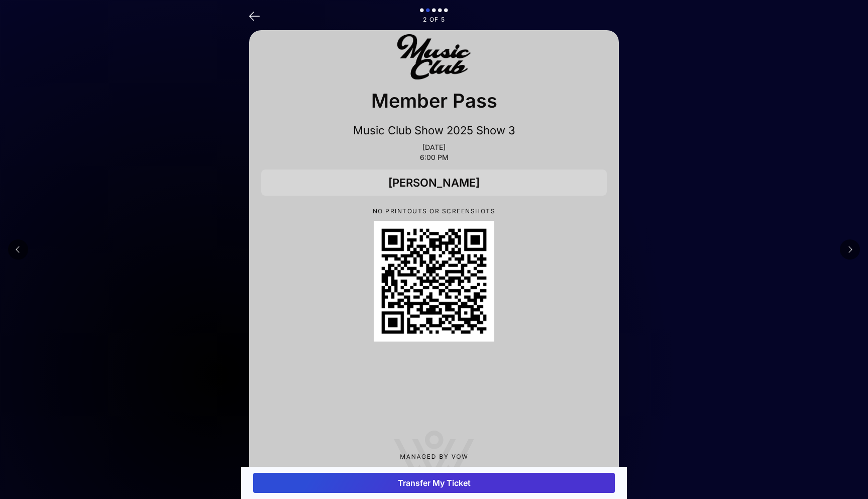 The width and height of the screenshot is (868, 499). Describe the element at coordinates (434, 130) in the screenshot. I see `p: Music Club Show 2025 Show 3` at that location.